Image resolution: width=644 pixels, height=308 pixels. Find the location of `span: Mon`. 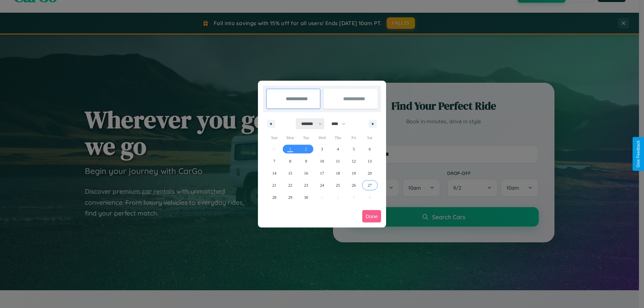

span: Mon is located at coordinates (290, 138).